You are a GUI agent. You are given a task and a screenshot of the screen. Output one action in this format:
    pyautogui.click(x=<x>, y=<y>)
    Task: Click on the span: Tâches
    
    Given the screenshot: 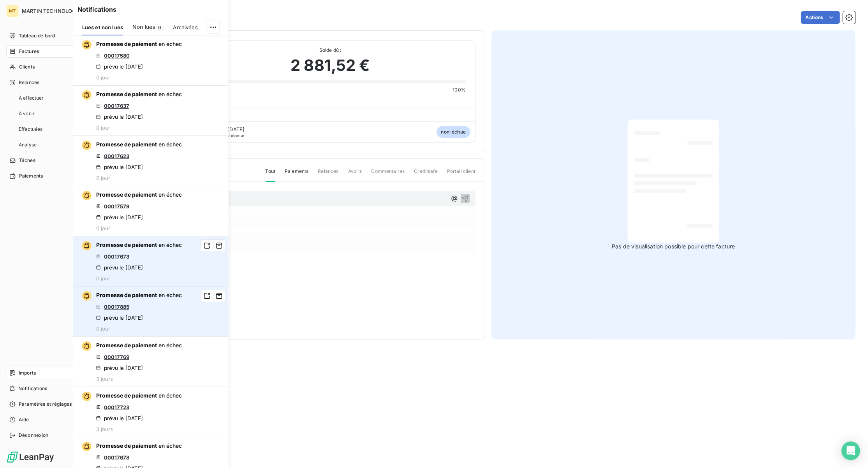 What is the action you would take?
    pyautogui.click(x=27, y=161)
    